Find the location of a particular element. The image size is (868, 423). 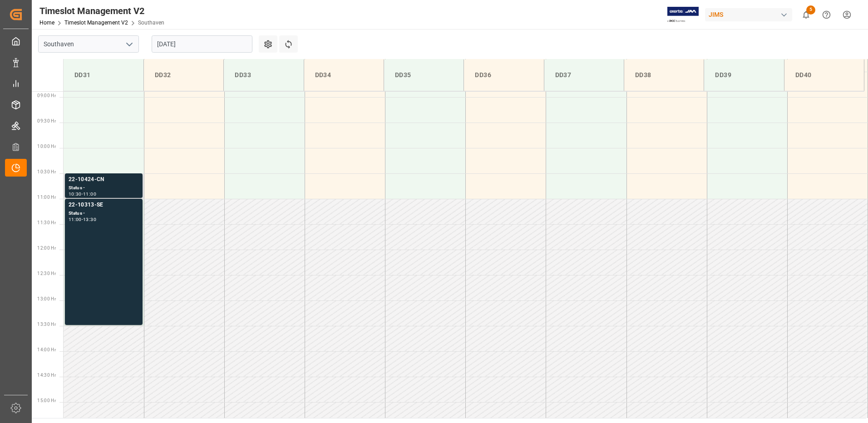

span: 13:00 Hr is located at coordinates (46, 299).